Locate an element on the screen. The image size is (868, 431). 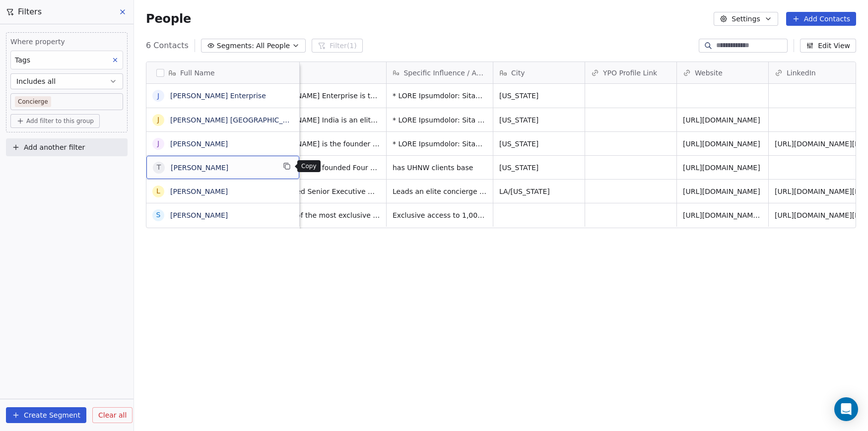
span: Runs one of the most exclusive concierge services globally. Clients pay £25K+ yearly. Used to han... is located at coordinates (321, 216).